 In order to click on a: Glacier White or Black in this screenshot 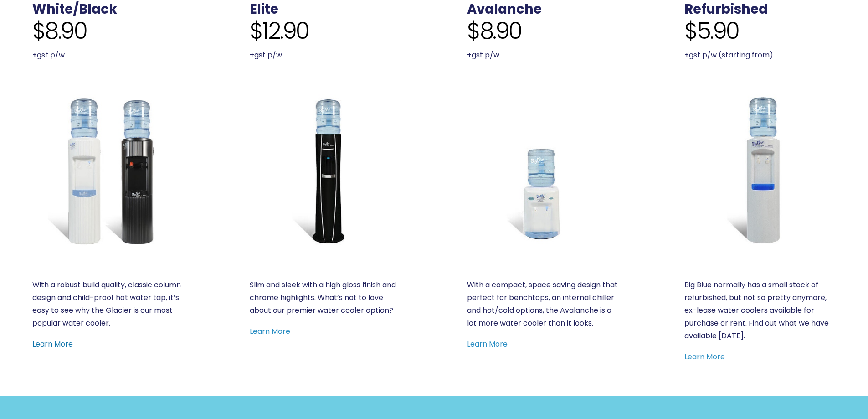, I will do `click(108, 170)`.